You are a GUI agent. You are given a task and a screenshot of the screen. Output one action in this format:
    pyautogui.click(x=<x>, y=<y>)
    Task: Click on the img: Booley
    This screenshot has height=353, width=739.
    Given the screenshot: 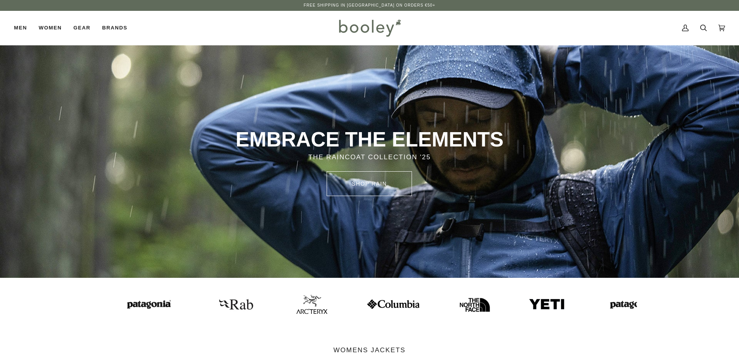 What is the action you would take?
    pyautogui.click(x=369, y=28)
    